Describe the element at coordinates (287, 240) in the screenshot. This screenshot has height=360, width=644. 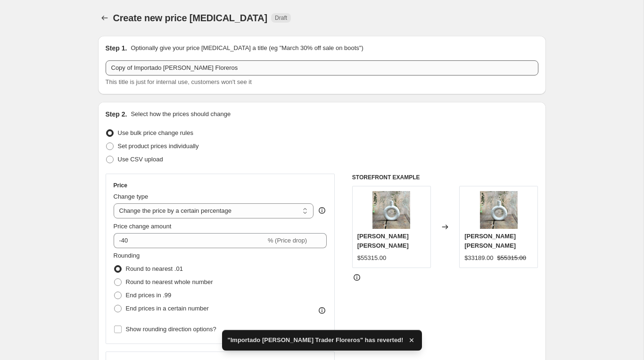
I see `span: % (Price drop)` at that location.